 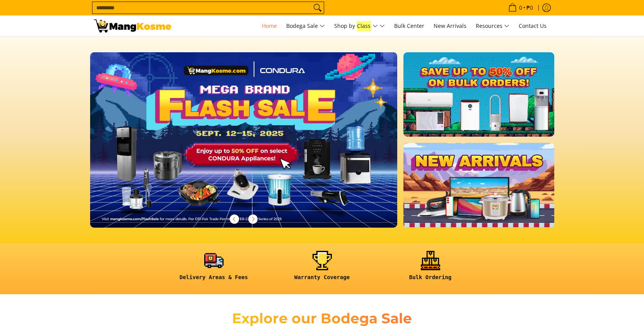 I want to click on img: Mang Kosme: Your Home Appliances Warehouse Sale Partner!, so click(x=133, y=26).